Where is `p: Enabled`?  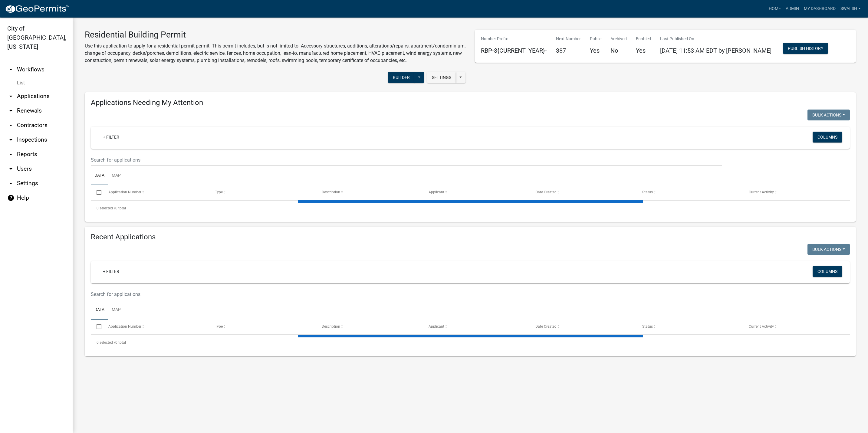
p: Enabled is located at coordinates (644, 39).